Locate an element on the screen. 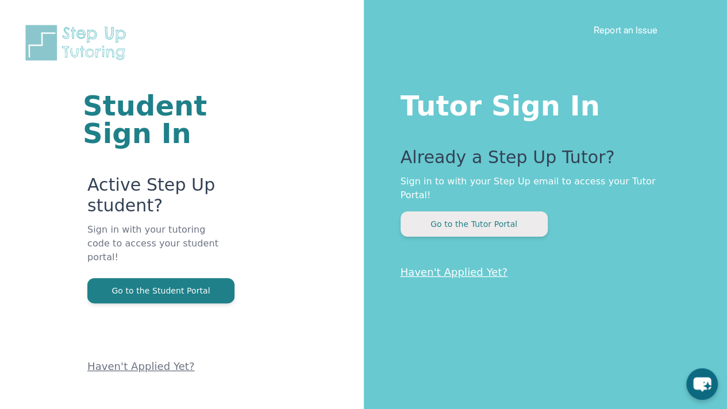  a: Report an Issue is located at coordinates (625, 30).